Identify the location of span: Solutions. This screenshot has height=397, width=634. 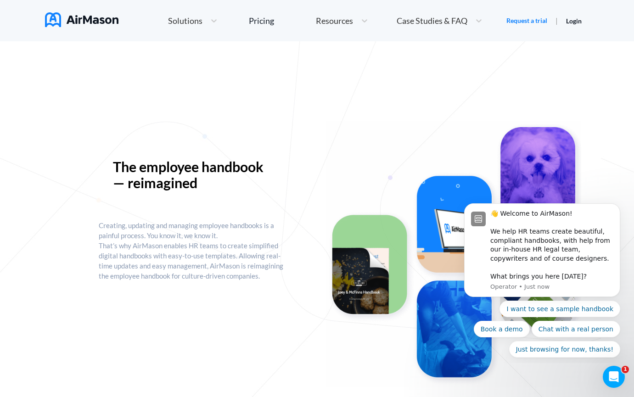
(185, 21).